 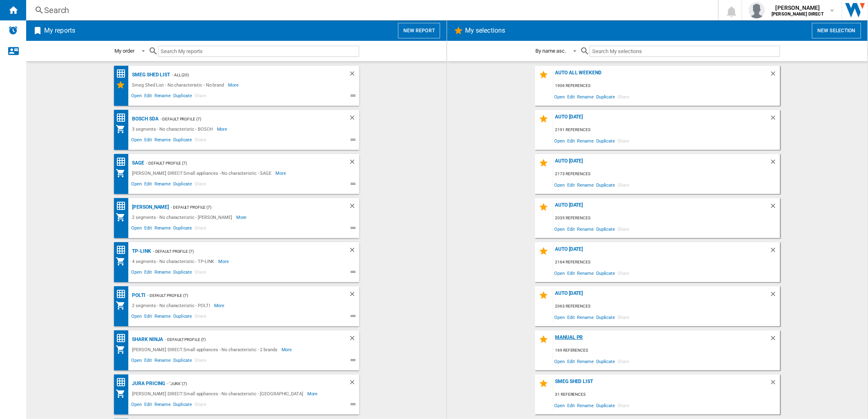 I want to click on input: Search My reports, so click(x=259, y=51).